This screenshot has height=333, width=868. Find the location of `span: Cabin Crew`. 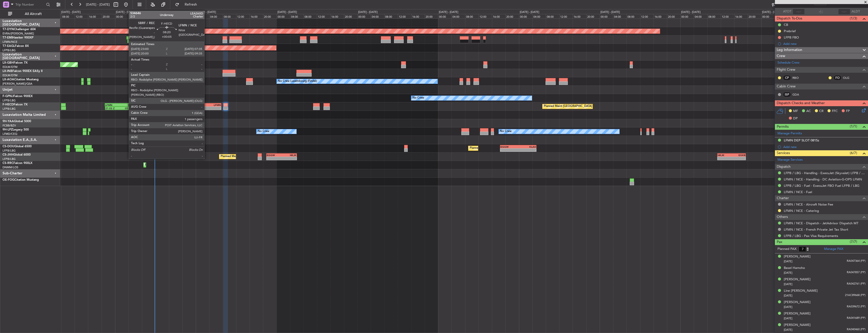

span: Cabin Crew is located at coordinates (786, 86).